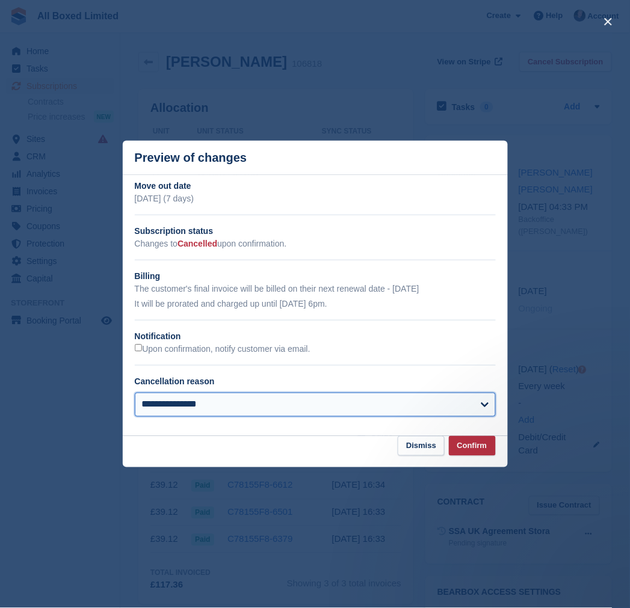  Describe the element at coordinates (608, 22) in the screenshot. I see `button: close` at that location.